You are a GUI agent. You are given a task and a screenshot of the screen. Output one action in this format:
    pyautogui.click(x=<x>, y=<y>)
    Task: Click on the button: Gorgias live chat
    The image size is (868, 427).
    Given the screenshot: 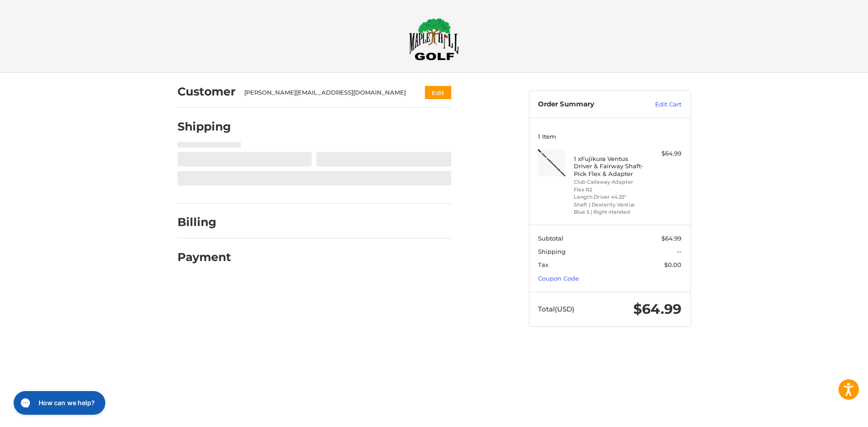 What is the action you would take?
    pyautogui.click(x=50, y=15)
    